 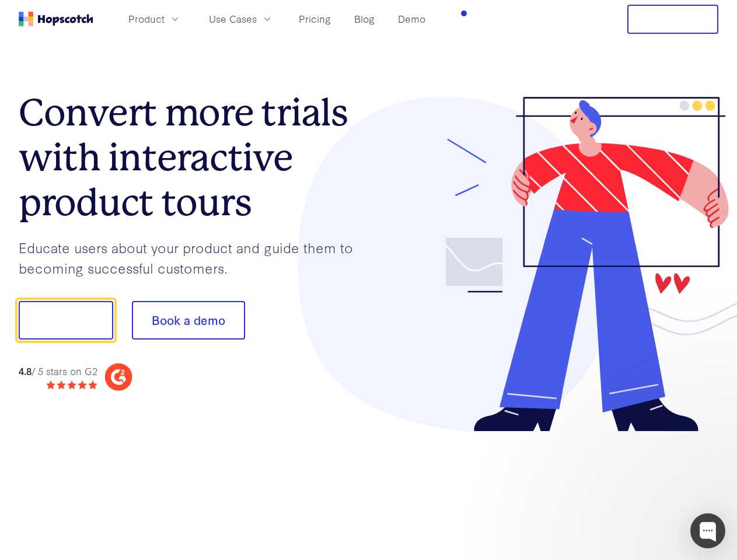 I want to click on button: Show me!, so click(x=66, y=320).